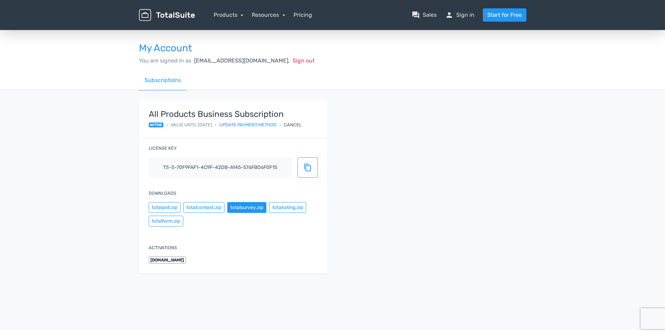 The width and height of the screenshot is (665, 334). Describe the element at coordinates (229, 15) in the screenshot. I see `a: Products` at that location.